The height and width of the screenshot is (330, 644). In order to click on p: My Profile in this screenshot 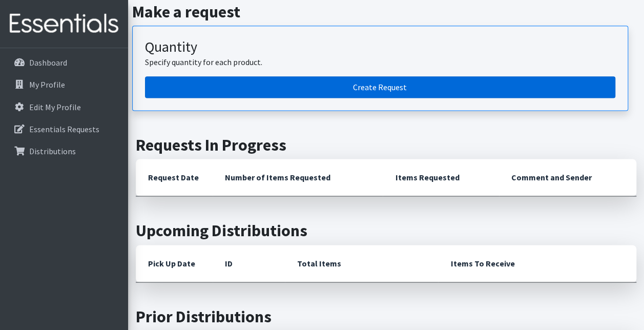, I will do `click(47, 85)`.